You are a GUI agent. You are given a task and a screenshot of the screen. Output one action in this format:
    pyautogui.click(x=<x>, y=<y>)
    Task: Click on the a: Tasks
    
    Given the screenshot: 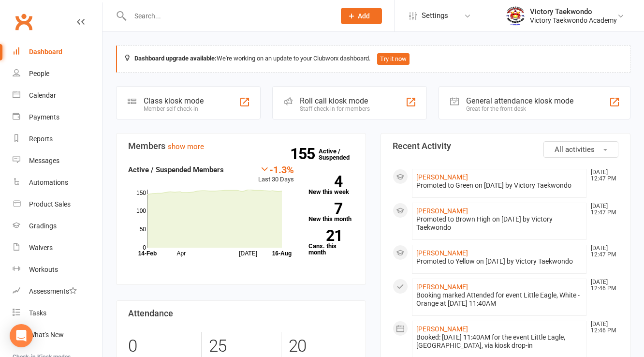 What is the action you would take?
    pyautogui.click(x=57, y=313)
    